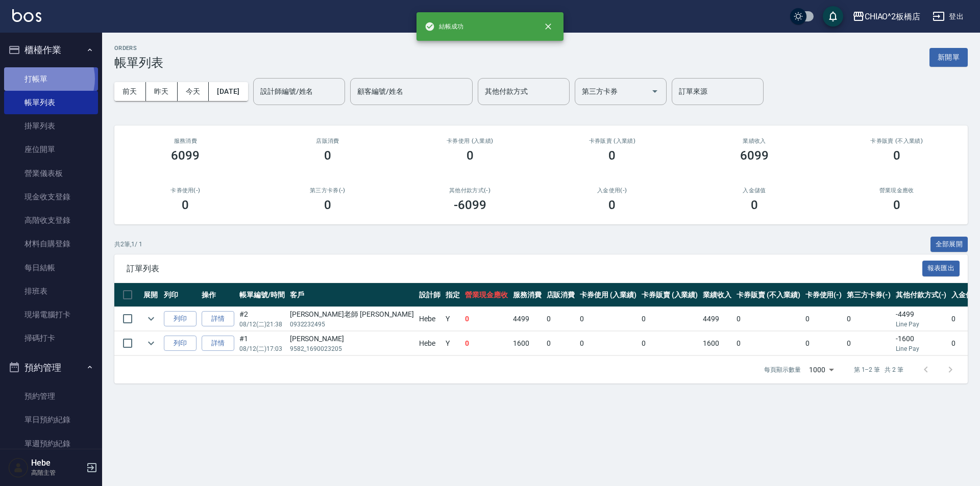 The width and height of the screenshot is (980, 486). What do you see at coordinates (444, 26) in the screenshot?
I see `span: 結帳成功` at bounding box center [444, 26].